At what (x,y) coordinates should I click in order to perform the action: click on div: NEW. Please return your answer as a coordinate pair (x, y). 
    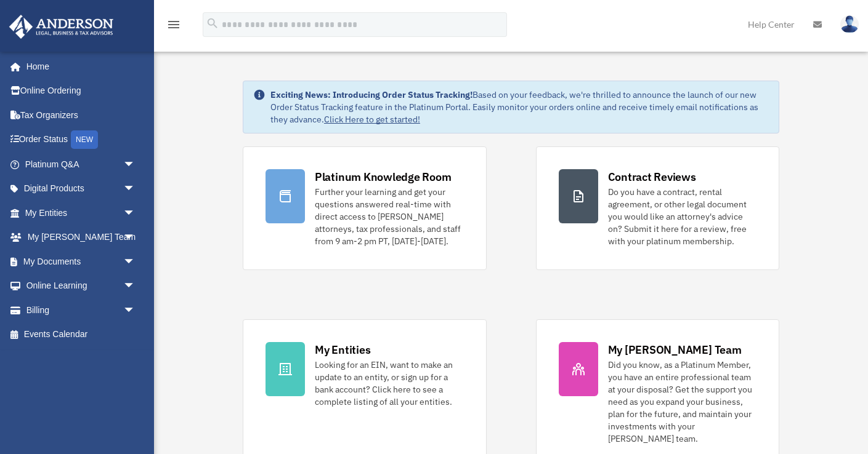
    Looking at the image, I should click on (84, 139).